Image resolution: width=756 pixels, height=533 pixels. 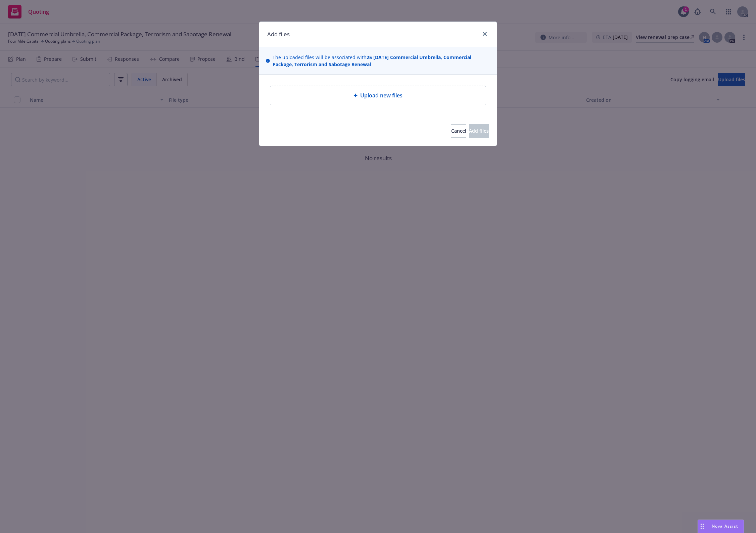 What do you see at coordinates (458, 131) in the screenshot?
I see `span: Cancel` at bounding box center [458, 131].